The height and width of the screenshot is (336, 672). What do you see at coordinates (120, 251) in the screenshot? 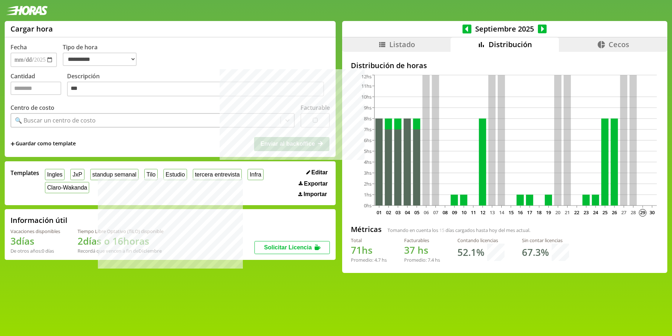
I see `div: Recordá que vencen a fin de` at bounding box center [120, 251].